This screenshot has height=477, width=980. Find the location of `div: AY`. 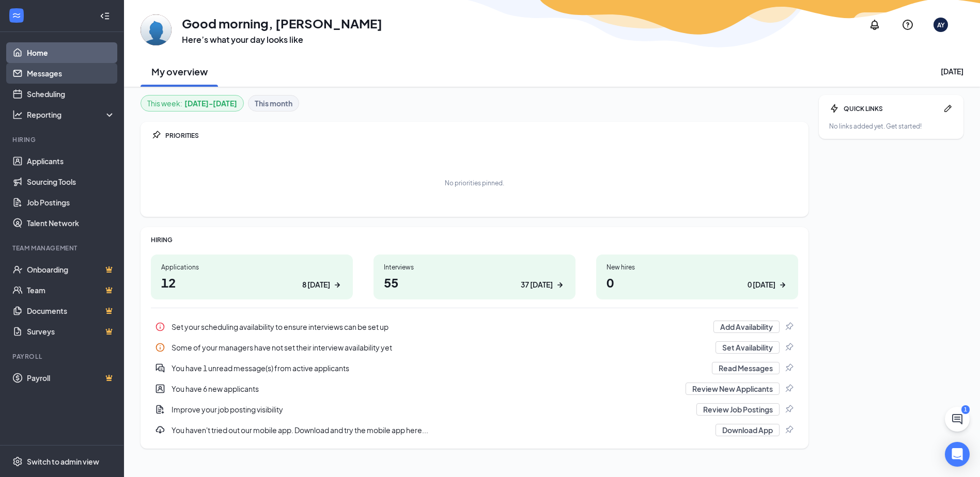

div: AY is located at coordinates (941, 24).